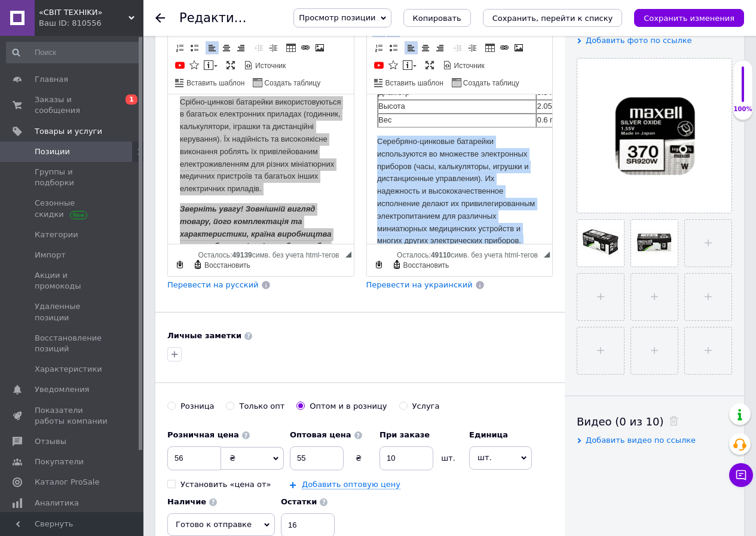  I want to click on span: Заказы и сообщения, so click(72, 105).